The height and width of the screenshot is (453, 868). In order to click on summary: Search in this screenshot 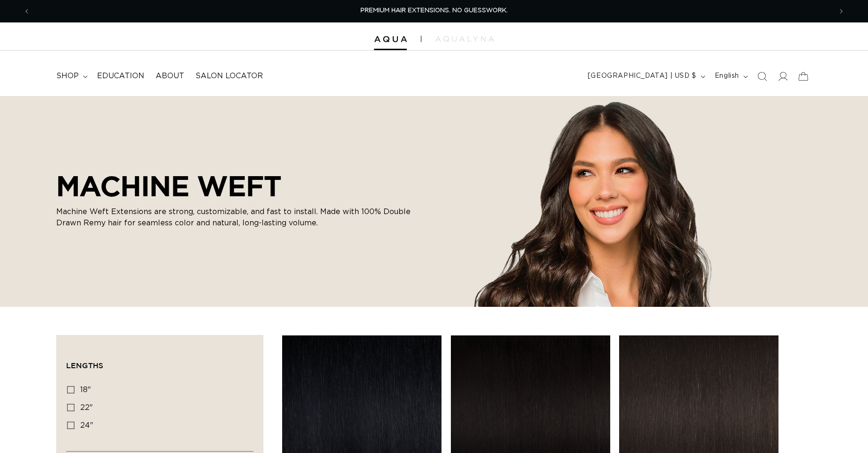, I will do `click(762, 76)`.